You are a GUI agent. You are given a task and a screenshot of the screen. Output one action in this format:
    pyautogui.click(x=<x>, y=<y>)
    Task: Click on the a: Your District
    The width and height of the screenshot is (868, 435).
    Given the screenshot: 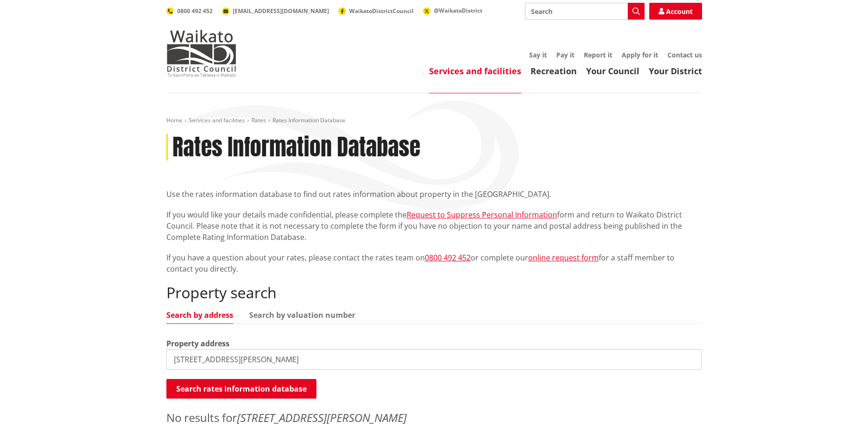 What is the action you would take?
    pyautogui.click(x=675, y=71)
    